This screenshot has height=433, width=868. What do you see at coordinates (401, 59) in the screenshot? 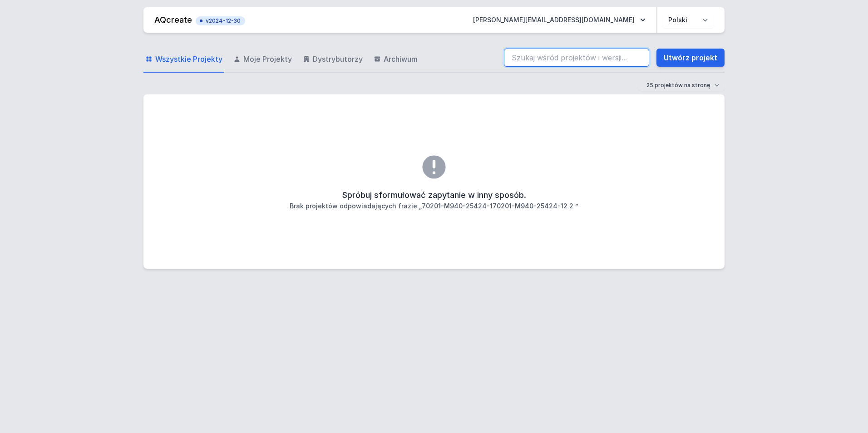
I see `span: Archiwum` at bounding box center [401, 59].